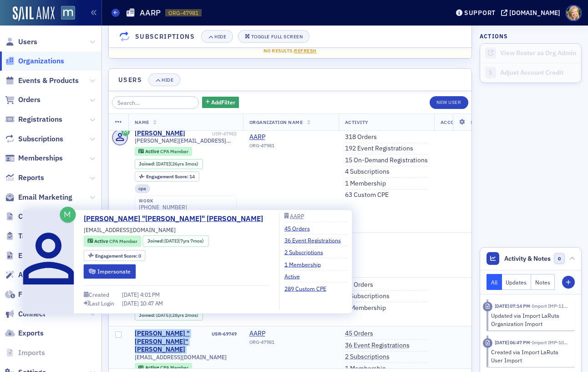  Describe the element at coordinates (295, 276) in the screenshot. I see `a: Active` at that location.